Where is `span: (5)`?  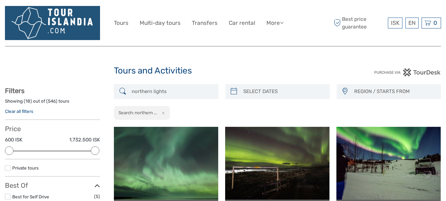
span: (5) is located at coordinates (97, 196).